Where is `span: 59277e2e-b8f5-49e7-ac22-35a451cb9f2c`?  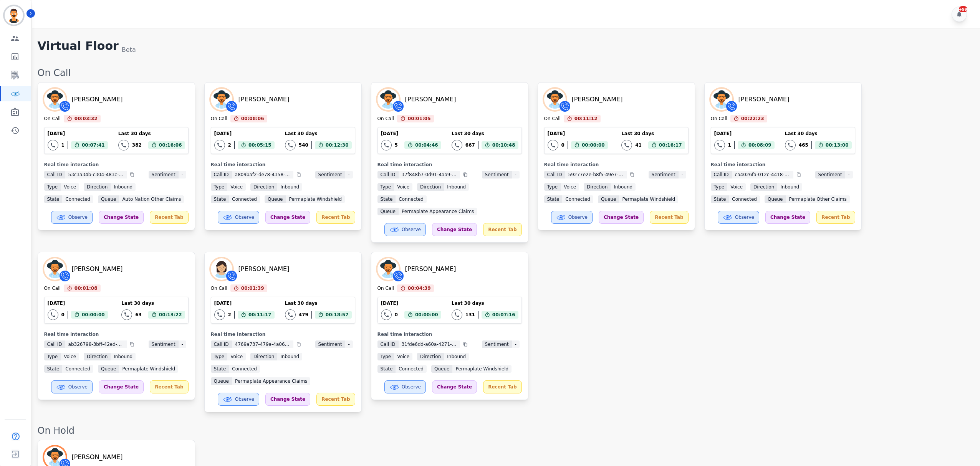
span: 59277e2e-b8f5-49e7-ac22-35a451cb9f2c is located at coordinates (596, 174).